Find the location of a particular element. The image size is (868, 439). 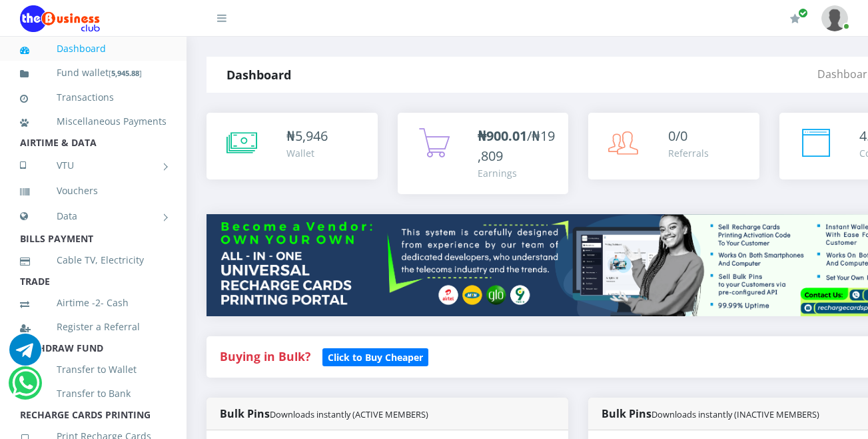

span: /₦19,809 is located at coordinates (516, 146).